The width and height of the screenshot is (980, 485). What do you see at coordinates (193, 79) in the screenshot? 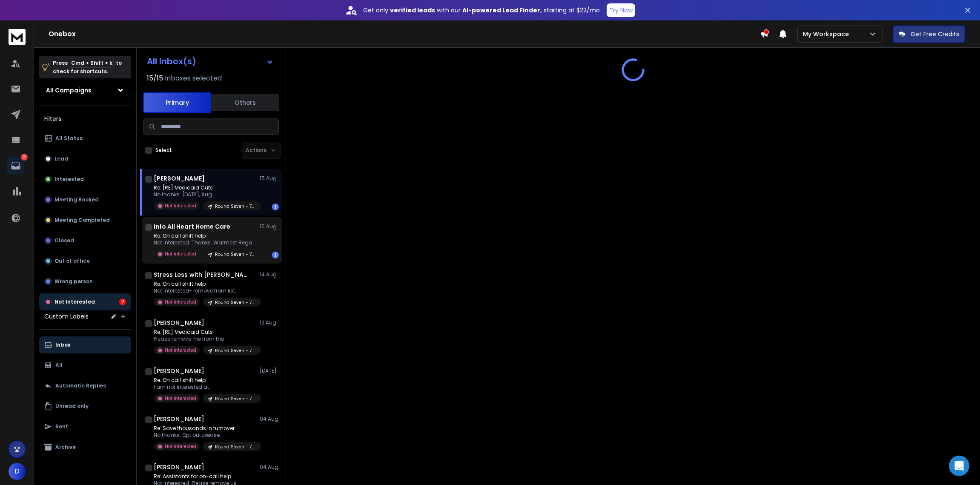
I see `h3: Inboxes selected` at bounding box center [193, 79].